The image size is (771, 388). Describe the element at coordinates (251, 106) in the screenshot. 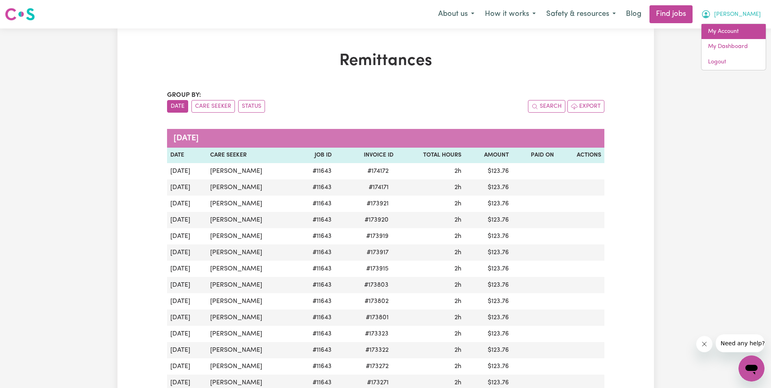

I see `button: sort invoices by paid status` at that location.